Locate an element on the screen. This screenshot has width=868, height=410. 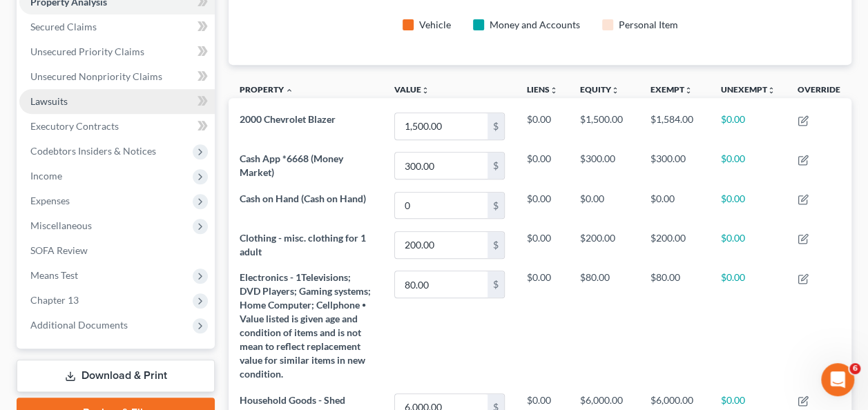
span: Household Goods - Shed is located at coordinates (292, 400).